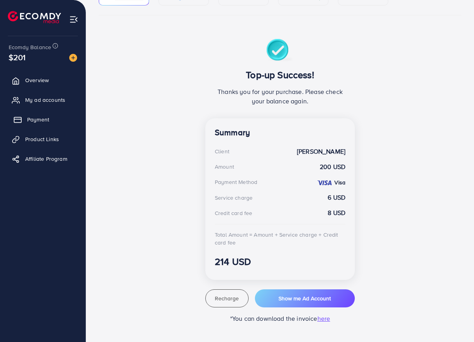 This screenshot has width=474, height=342. Describe the element at coordinates (43, 120) in the screenshot. I see `a: Payment` at that location.